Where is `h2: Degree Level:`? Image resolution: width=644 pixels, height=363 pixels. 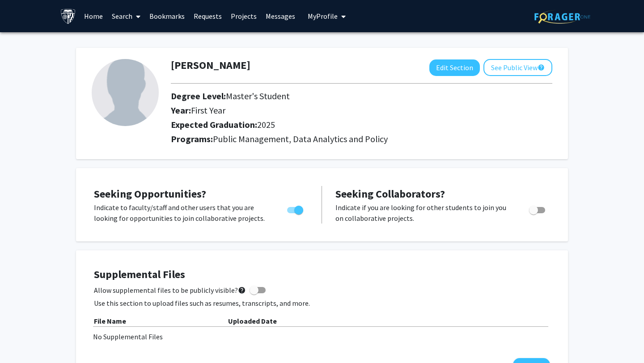
h2: Degree Level: is located at coordinates (323, 96).